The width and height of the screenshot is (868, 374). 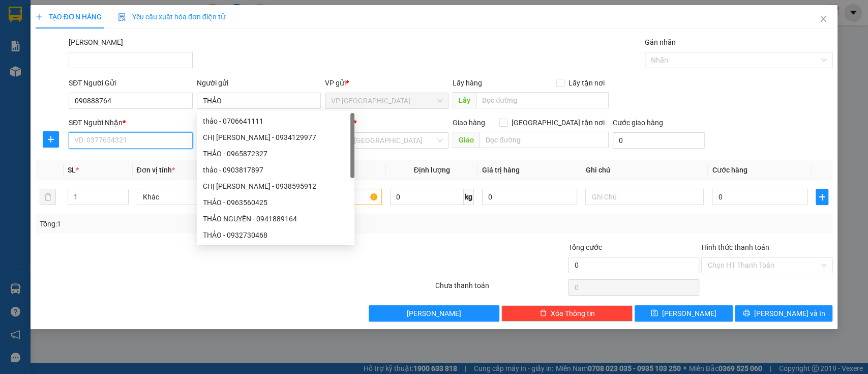 I want to click on div: SĐT Người Nhận, so click(x=131, y=123).